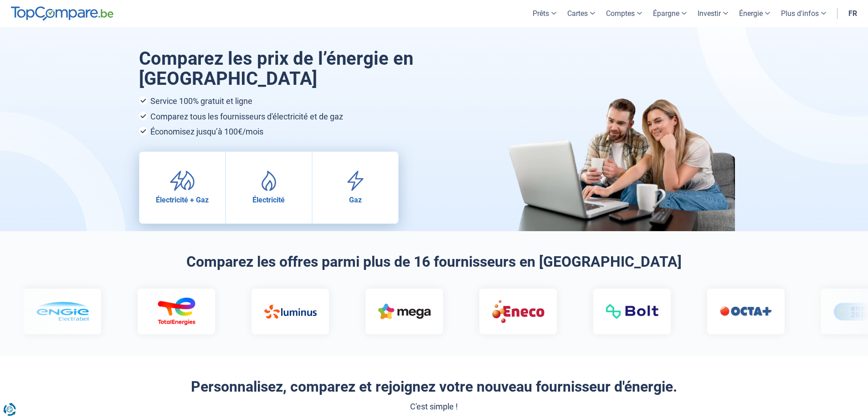 The height and width of the screenshot is (419, 868). What do you see at coordinates (772, 311) in the screenshot?
I see `img: Energie 2030` at bounding box center [772, 311].